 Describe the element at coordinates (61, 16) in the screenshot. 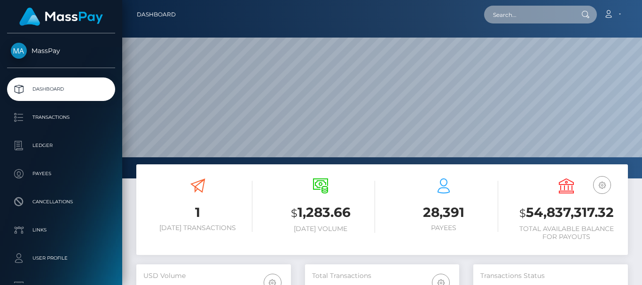

I see `img: MassPay Logo` at that location.